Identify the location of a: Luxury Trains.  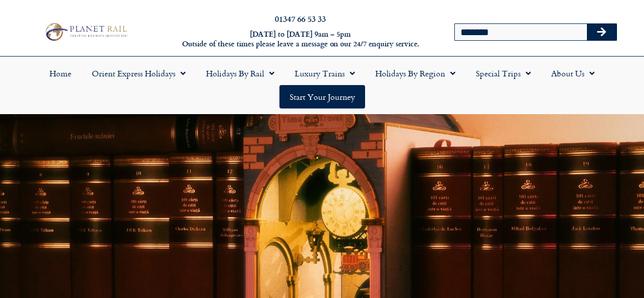
(325, 74).